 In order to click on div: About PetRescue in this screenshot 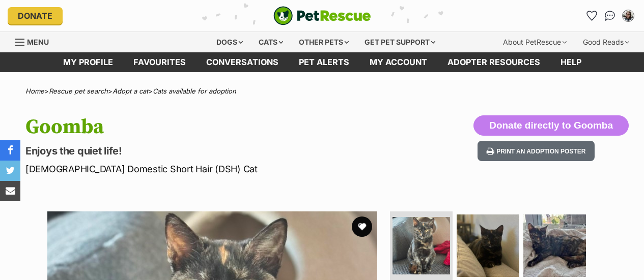, I will do `click(534, 42)`.